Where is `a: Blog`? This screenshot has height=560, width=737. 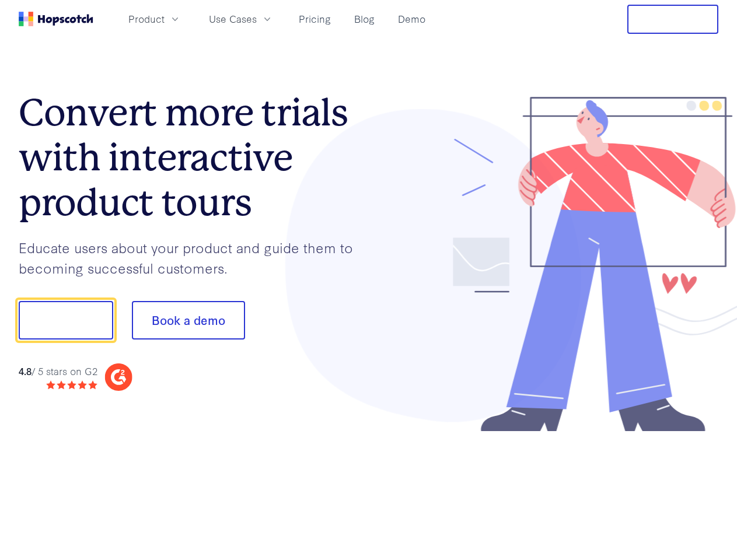
a: Blog is located at coordinates (364, 18).